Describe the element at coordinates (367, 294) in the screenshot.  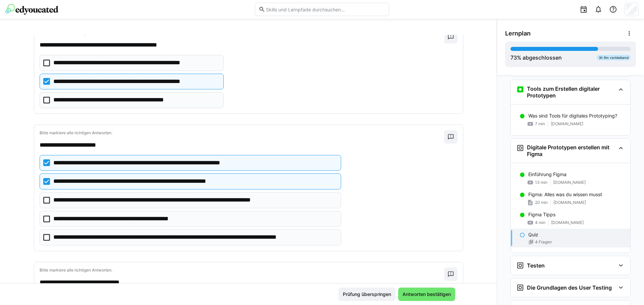
I see `span: Prüfung überspringen` at that location.